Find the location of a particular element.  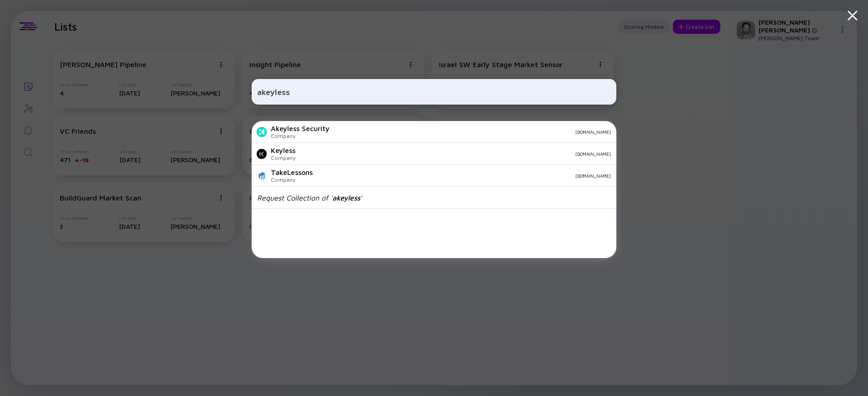

div: Keyless is located at coordinates (283, 150).